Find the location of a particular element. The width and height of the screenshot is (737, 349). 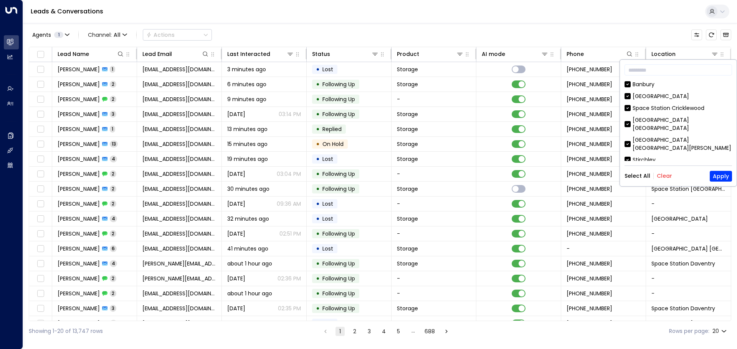

button: Customize is located at coordinates (696, 35).